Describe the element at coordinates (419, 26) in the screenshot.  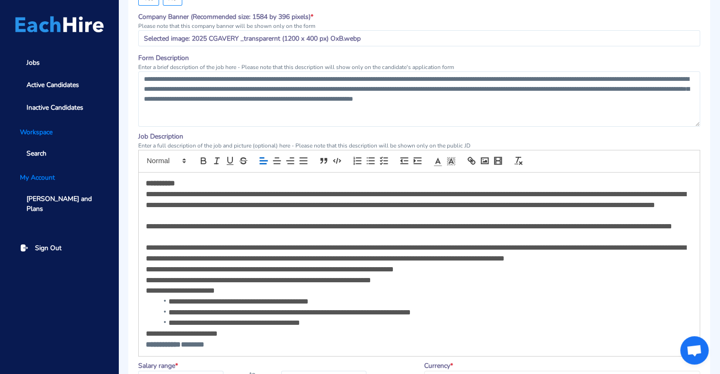
I see `p: Please note that this company banner will be shown only on the form` at that location.